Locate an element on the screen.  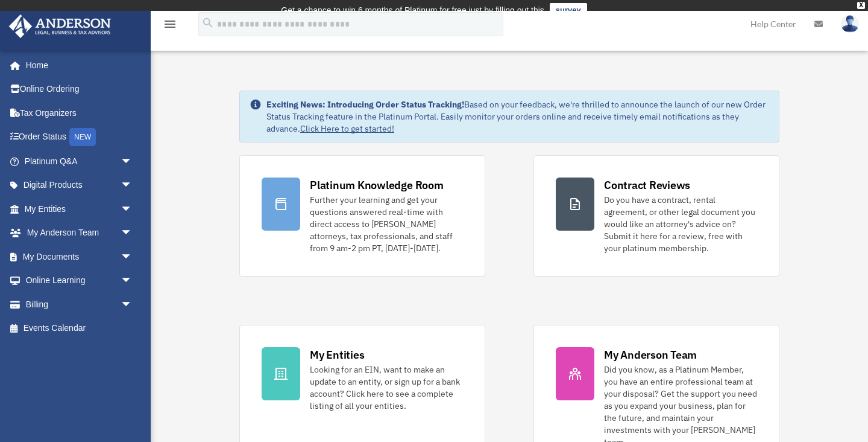
a: Click Here to get started! is located at coordinates (347, 128).